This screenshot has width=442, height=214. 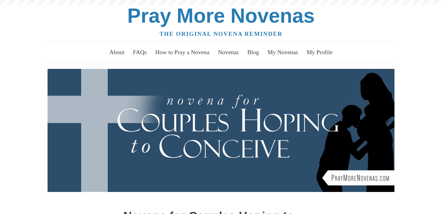 What do you see at coordinates (228, 52) in the screenshot?
I see `a: Novenas` at bounding box center [228, 52].